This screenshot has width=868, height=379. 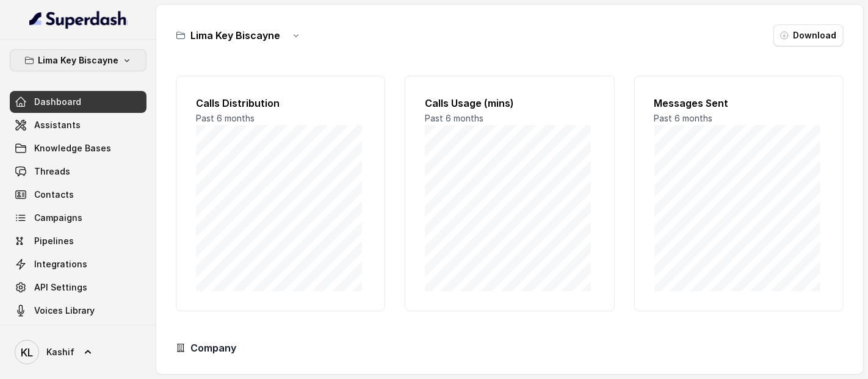 I want to click on h2: Messages Sent, so click(x=739, y=103).